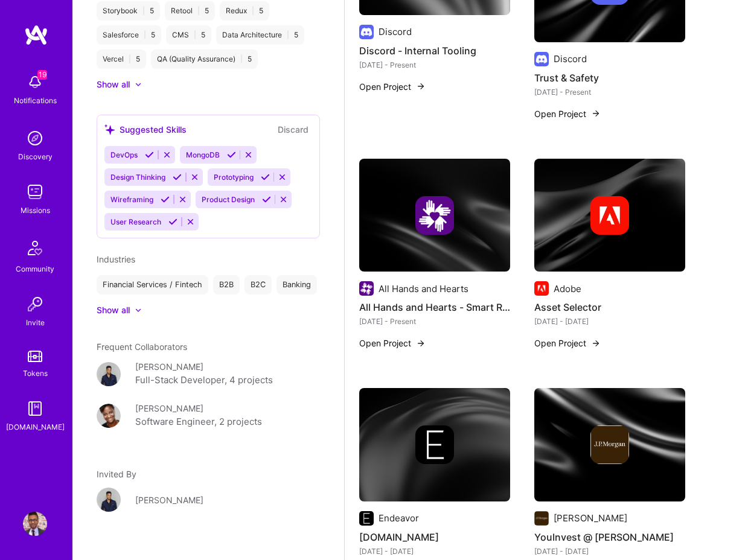  What do you see at coordinates (35, 192) in the screenshot?
I see `img: teamwork` at bounding box center [35, 192].